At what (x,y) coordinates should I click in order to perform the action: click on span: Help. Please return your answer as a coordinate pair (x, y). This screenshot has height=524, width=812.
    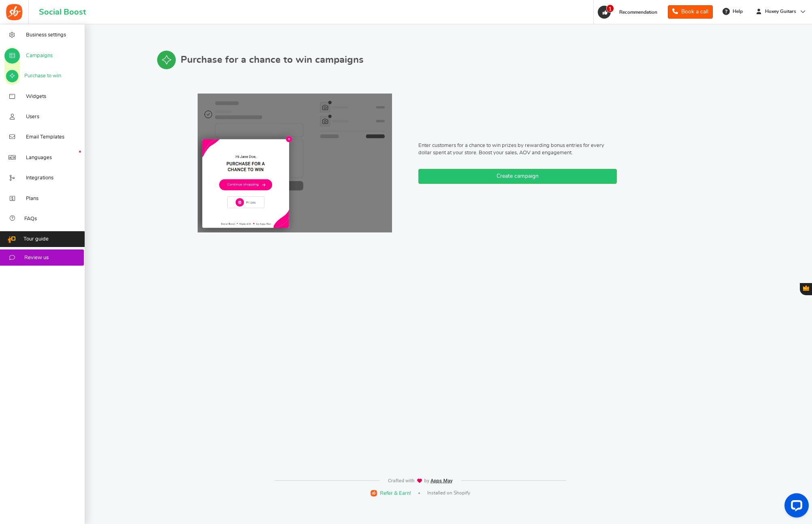
    Looking at the image, I should click on (737, 11).